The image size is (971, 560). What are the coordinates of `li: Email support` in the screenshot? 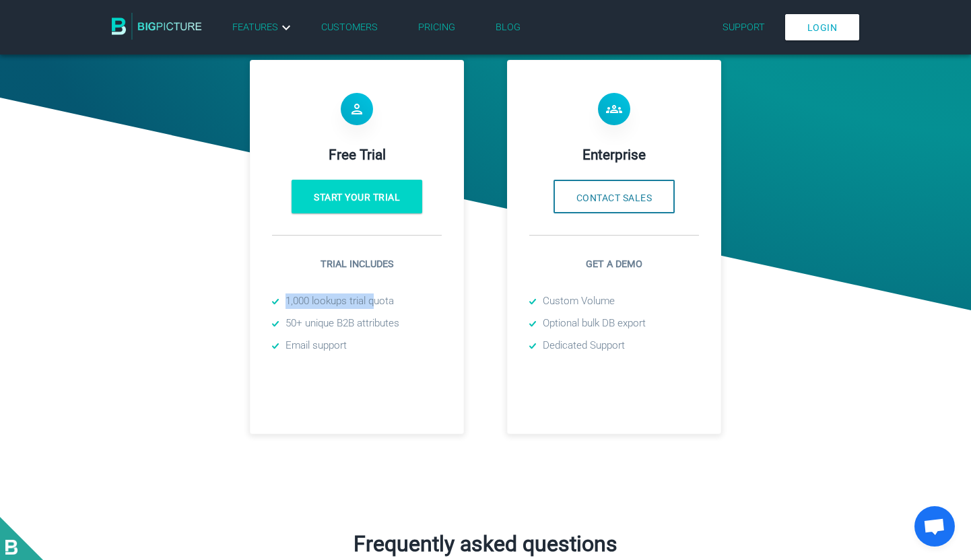 It's located at (357, 346).